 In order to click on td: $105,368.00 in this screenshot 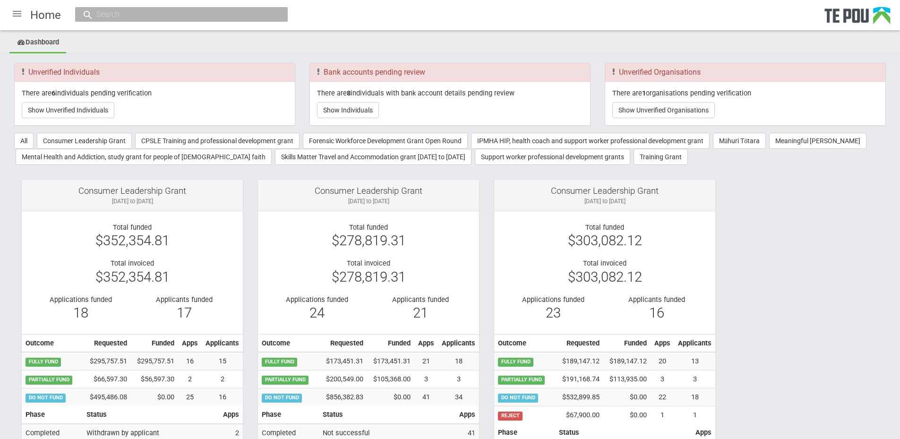, I will do `click(391, 379)`.